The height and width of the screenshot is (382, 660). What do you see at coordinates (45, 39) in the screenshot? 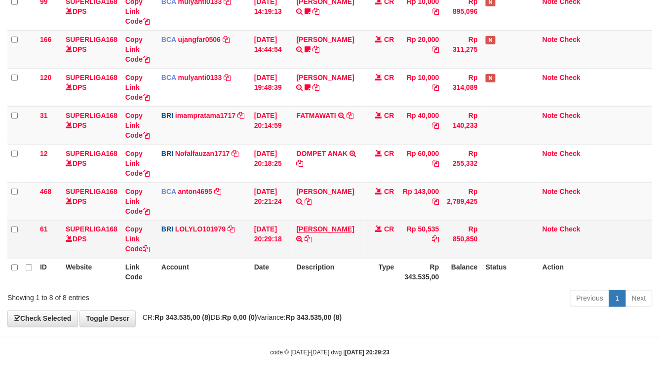
I see `span: 166` at bounding box center [45, 39].